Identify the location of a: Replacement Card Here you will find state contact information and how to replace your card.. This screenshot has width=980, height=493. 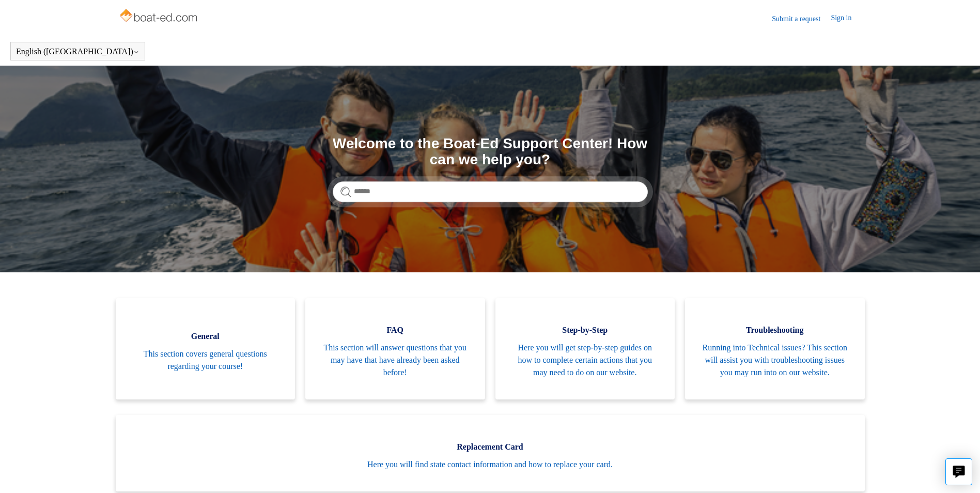
(491, 453).